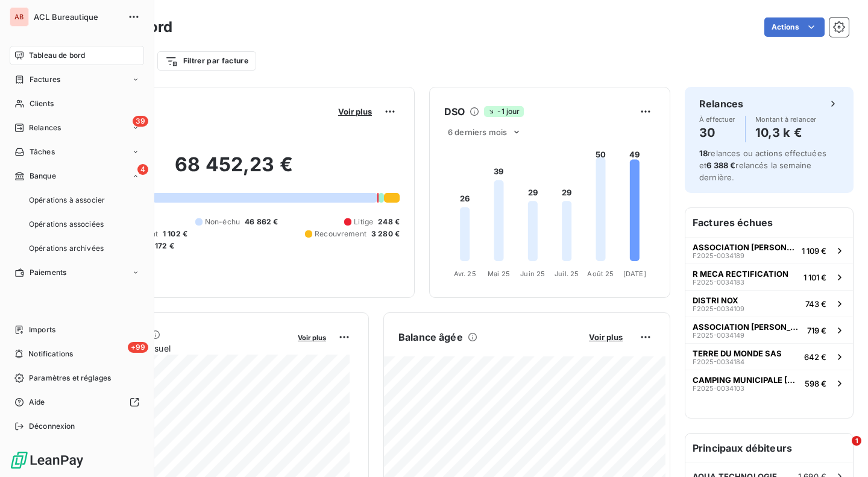 Image resolution: width=868 pixels, height=477 pixels. I want to click on span: Aide, so click(37, 403).